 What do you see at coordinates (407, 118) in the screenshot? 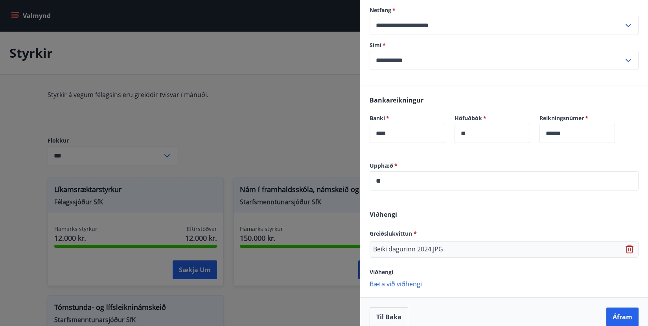
I see `label: Banki` at bounding box center [407, 118].